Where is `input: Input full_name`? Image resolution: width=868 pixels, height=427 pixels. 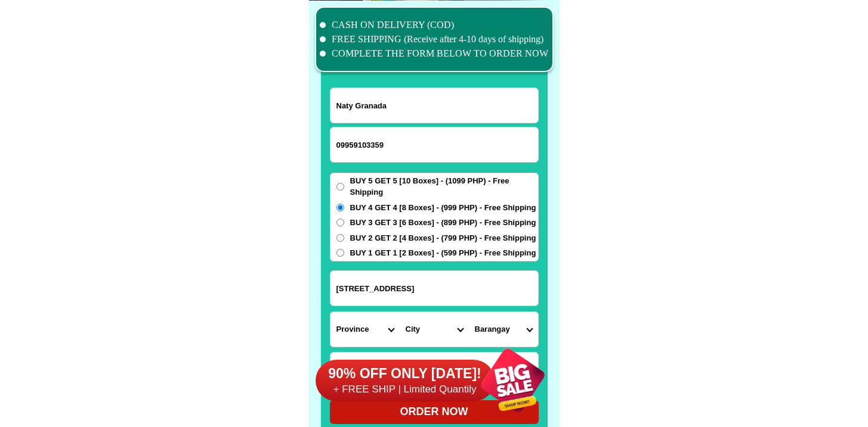
input: Input full_name is located at coordinates (434, 105).